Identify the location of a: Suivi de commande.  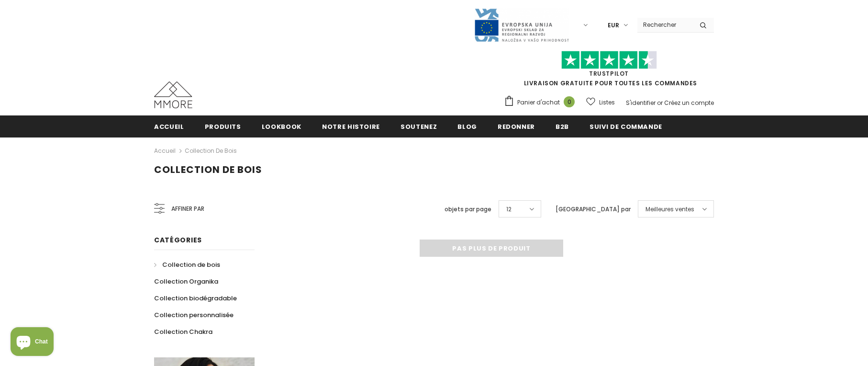
(626, 126).